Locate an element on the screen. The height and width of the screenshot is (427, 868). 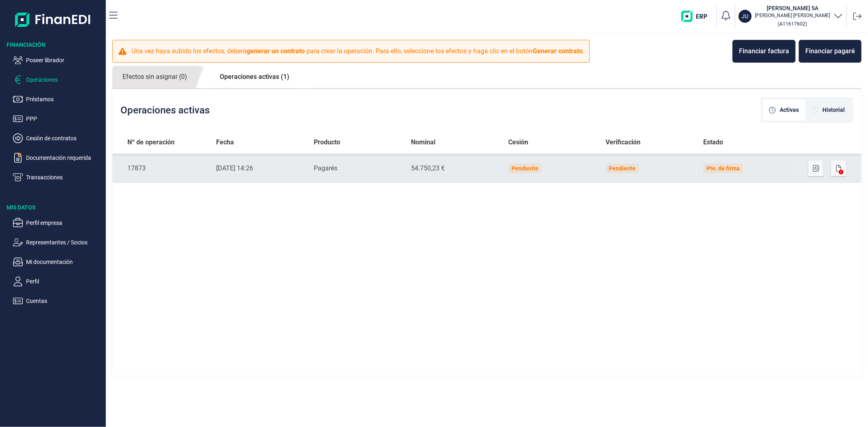
button: Operaciones is located at coordinates (58, 80).